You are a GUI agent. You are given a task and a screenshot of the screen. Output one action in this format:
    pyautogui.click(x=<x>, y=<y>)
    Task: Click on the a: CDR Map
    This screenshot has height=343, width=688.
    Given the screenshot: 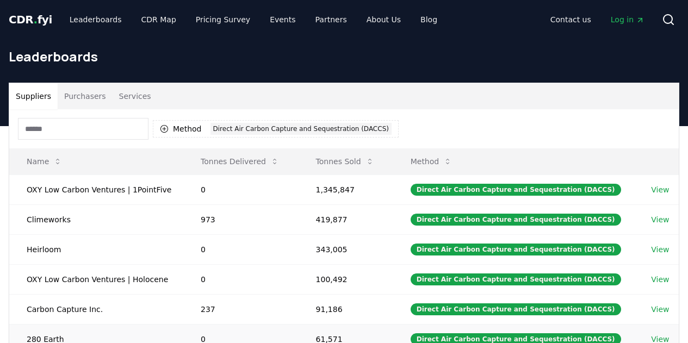 What is the action you would take?
    pyautogui.click(x=159, y=20)
    